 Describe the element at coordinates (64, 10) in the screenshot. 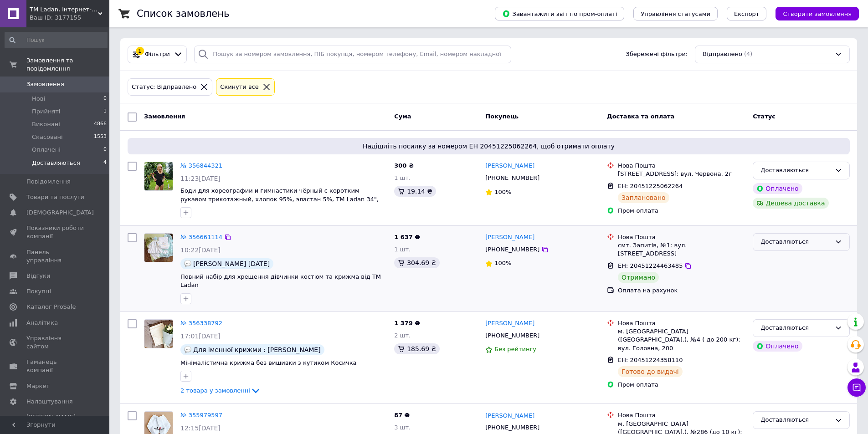

I see `span: TM Ladan, інтернет-магазин виробника` at that location.